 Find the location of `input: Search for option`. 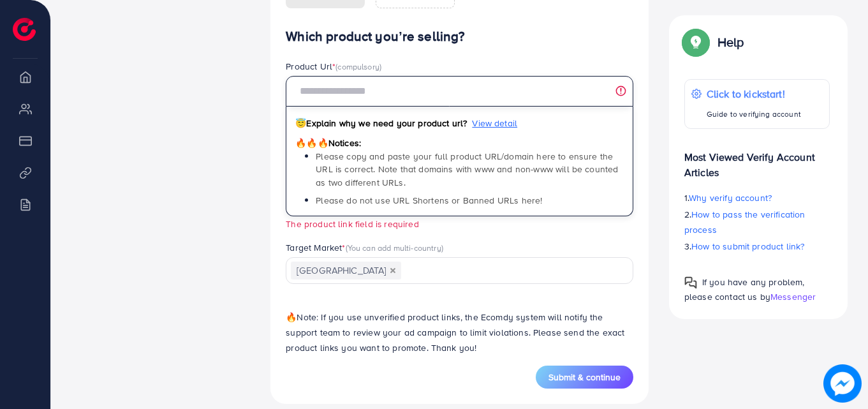

input: Search for option is located at coordinates (509, 270).